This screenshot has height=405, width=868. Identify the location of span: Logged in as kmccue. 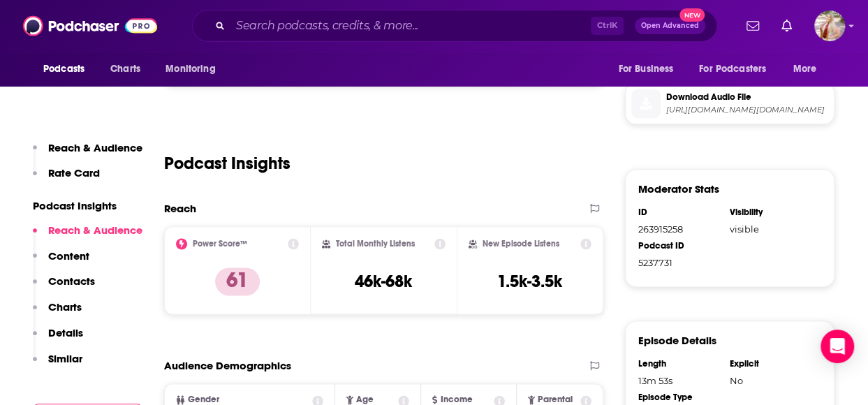
(829, 26).